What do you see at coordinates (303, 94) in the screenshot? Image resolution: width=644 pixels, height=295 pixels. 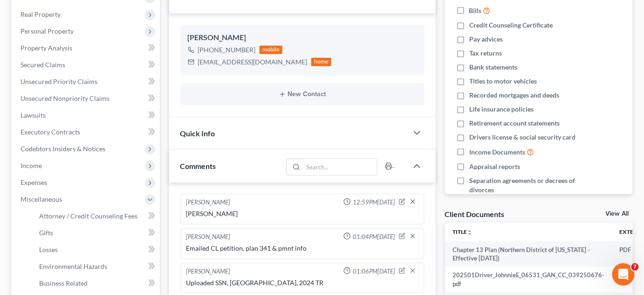 I see `button: New Contact` at bounding box center [303, 94].